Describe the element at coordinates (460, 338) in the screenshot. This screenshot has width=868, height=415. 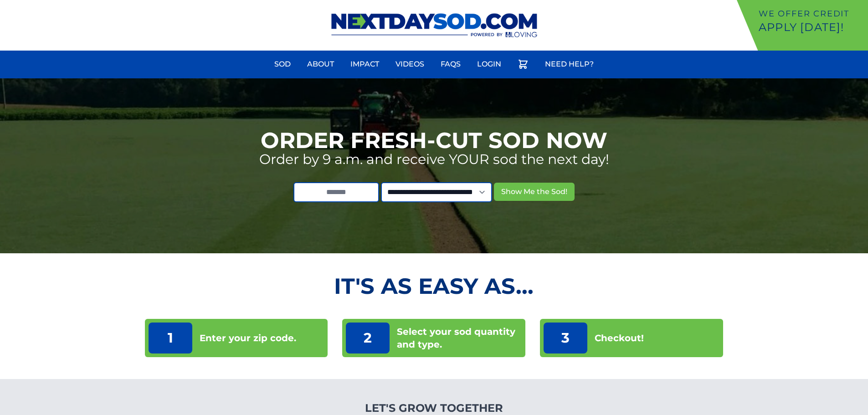
I see `p: Select your sod quantity and type.` at that location.